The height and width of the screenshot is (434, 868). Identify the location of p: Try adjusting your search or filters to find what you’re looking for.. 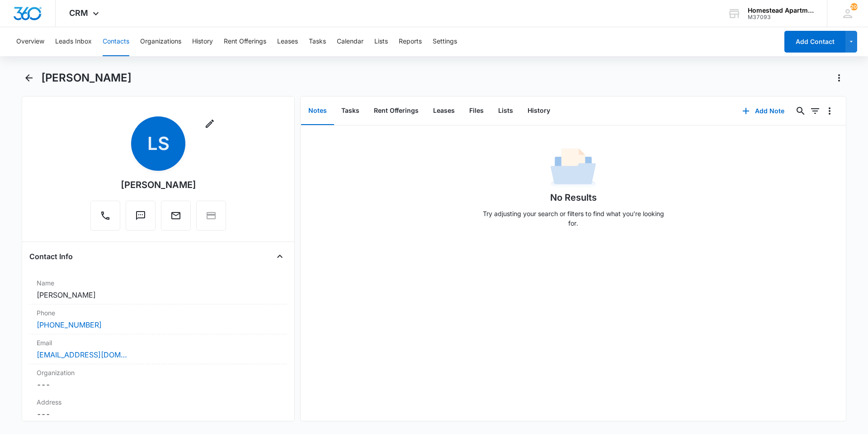
(573, 218).